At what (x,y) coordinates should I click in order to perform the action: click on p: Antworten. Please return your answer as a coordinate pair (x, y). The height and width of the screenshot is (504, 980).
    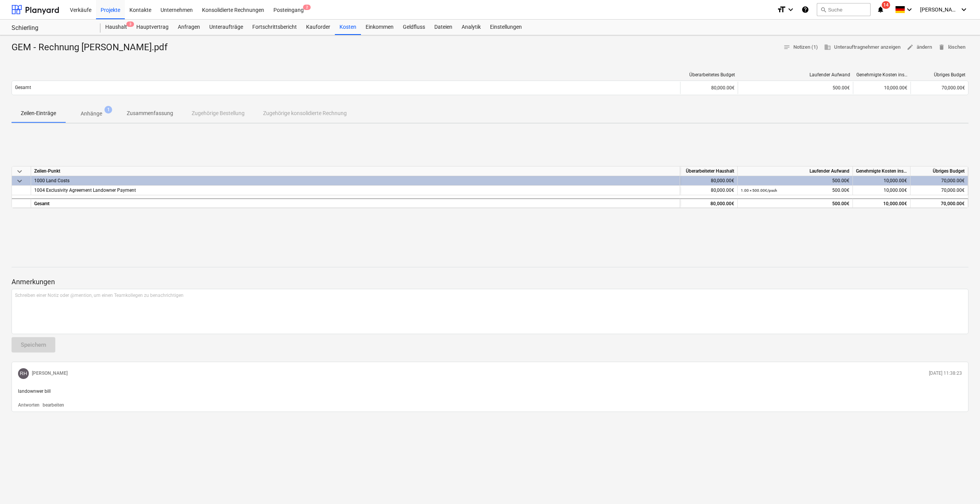
    Looking at the image, I should click on (29, 405).